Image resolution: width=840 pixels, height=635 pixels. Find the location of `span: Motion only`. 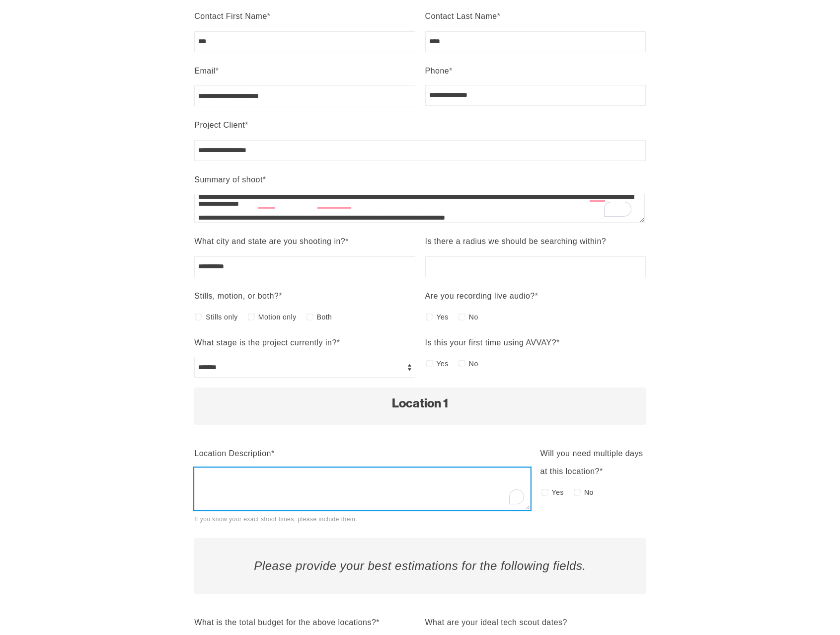

span: Motion only is located at coordinates (277, 317).